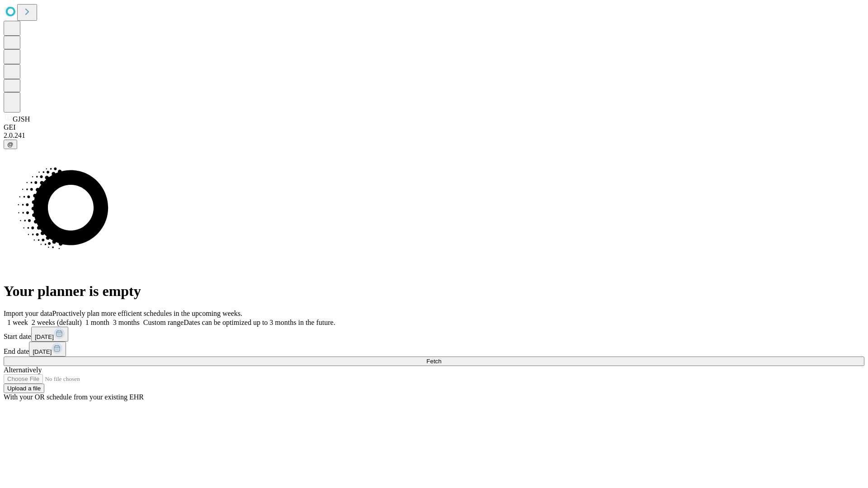 The image size is (868, 488). What do you see at coordinates (28, 313) in the screenshot?
I see `span: Import your data` at bounding box center [28, 313].